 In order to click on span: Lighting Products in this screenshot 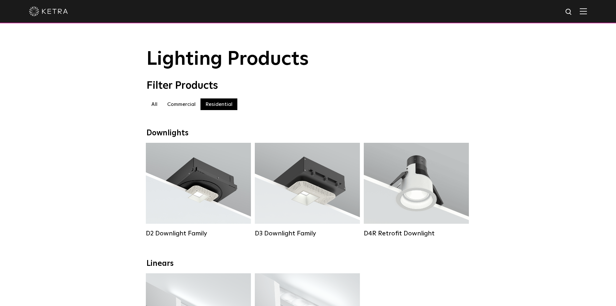, I will do `click(228, 59)`.